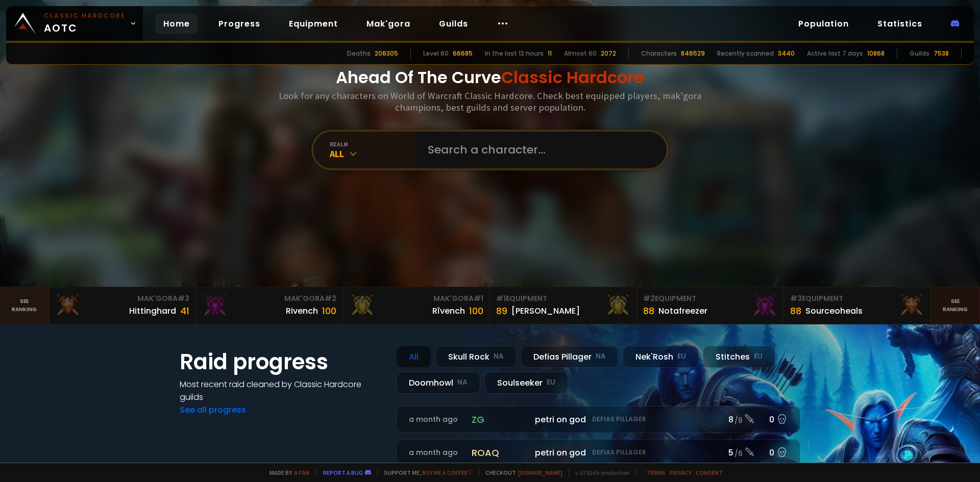  Describe the element at coordinates (580, 54) in the screenshot. I see `div: Almost 60` at that location.